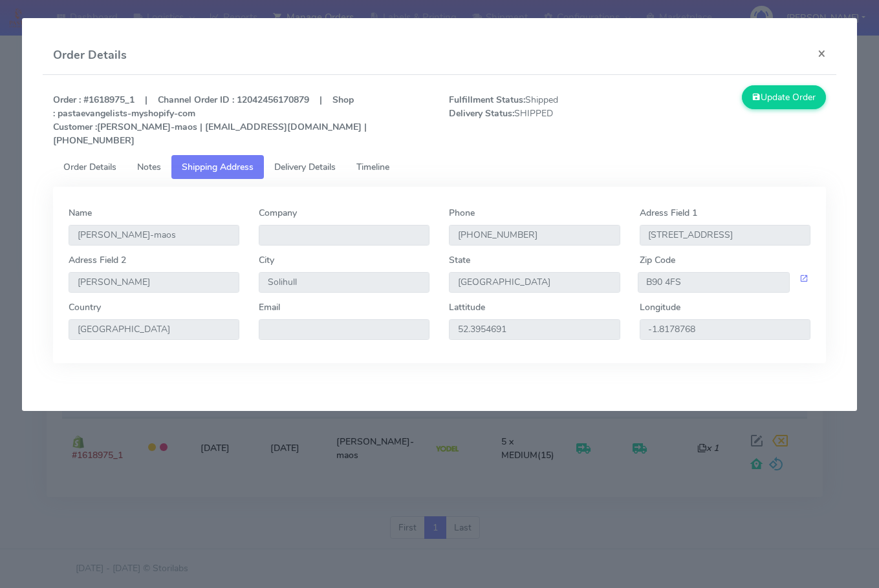 The height and width of the screenshot is (588, 879). I want to click on h4: Order Details, so click(90, 55).